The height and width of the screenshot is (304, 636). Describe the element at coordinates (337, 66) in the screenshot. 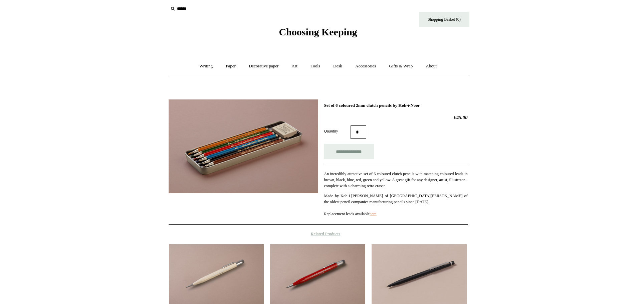

I see `a: Desk` at that location.